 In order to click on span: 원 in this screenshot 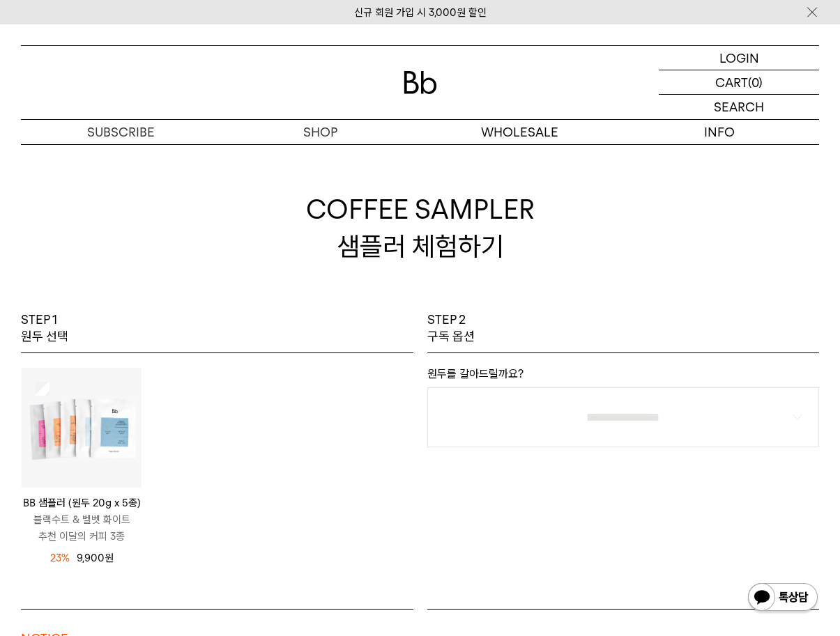, I will do `click(109, 558)`.